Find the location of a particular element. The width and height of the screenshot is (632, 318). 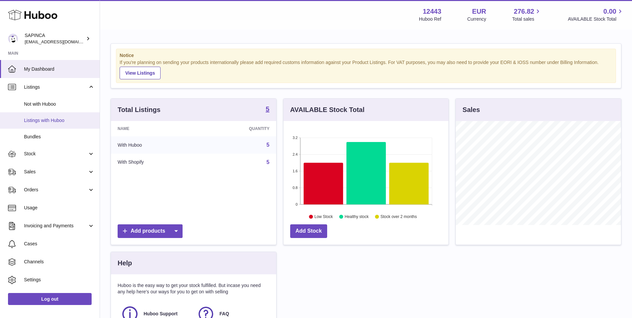

text: 2.4 is located at coordinates (295, 154).